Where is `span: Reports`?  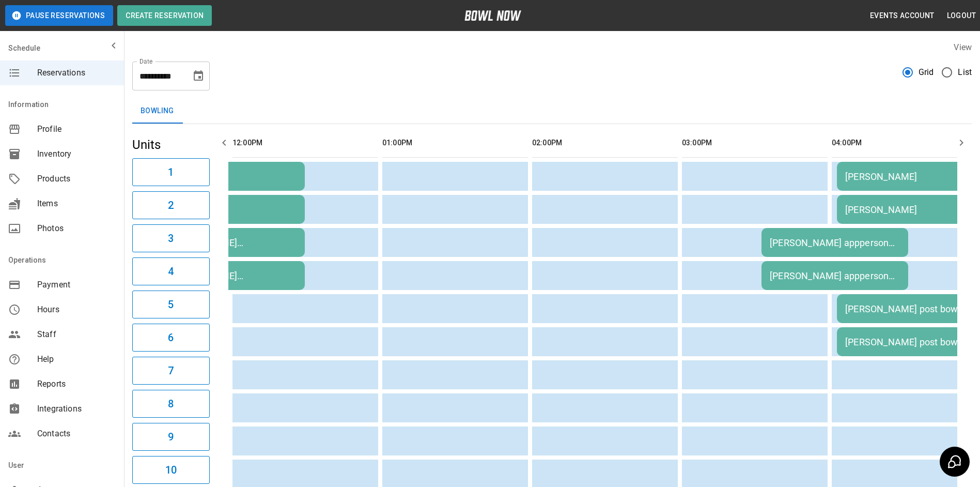
span: Reports is located at coordinates (76, 384).